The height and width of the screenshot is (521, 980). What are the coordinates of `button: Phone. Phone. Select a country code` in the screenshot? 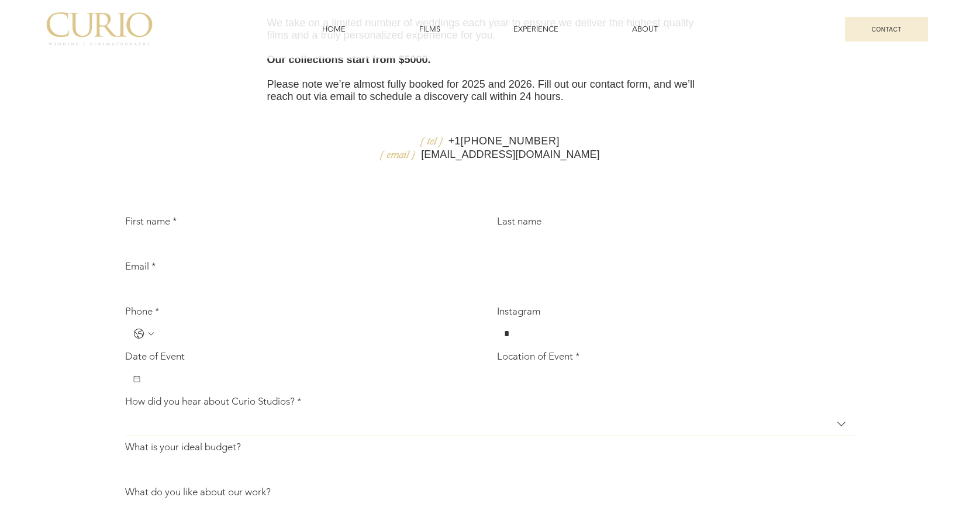 It's located at (144, 334).